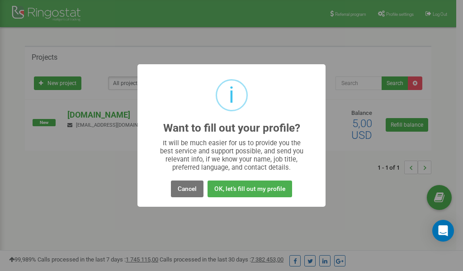 The width and height of the screenshot is (463, 271). What do you see at coordinates (231, 128) in the screenshot?
I see `h2: Want to fill out your profile?` at bounding box center [231, 128].